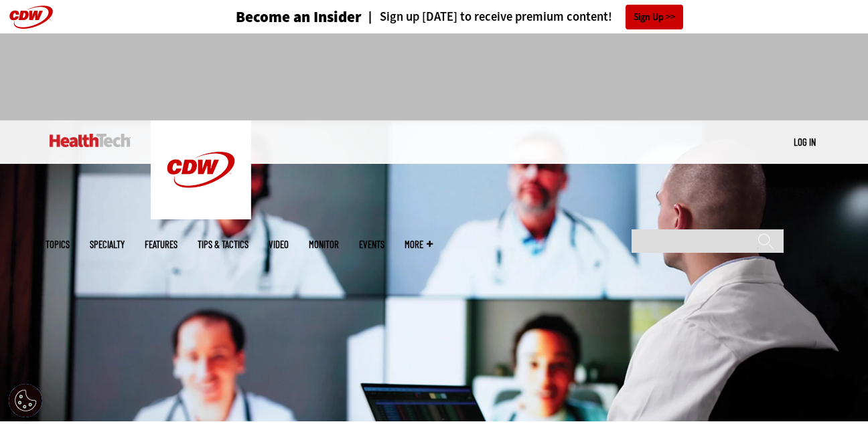 The image size is (868, 424). What do you see at coordinates (372, 244) in the screenshot?
I see `a: Events` at bounding box center [372, 244].